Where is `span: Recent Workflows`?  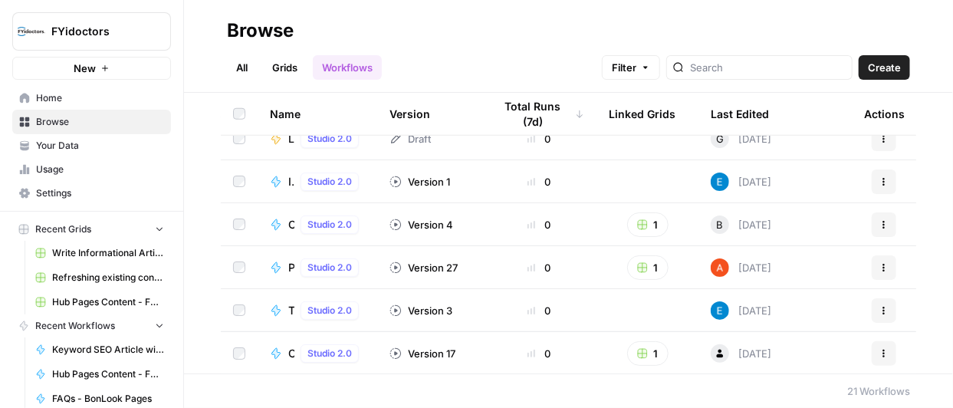 span: Recent Workflows is located at coordinates (75, 326).